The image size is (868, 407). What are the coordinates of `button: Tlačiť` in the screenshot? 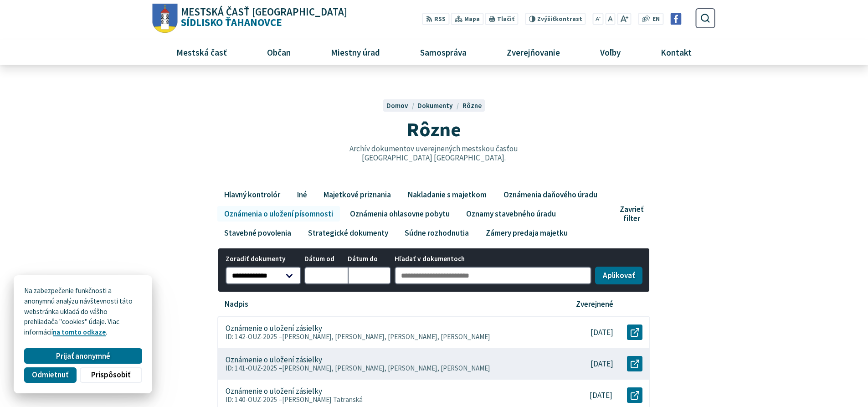 It's located at (501, 19).